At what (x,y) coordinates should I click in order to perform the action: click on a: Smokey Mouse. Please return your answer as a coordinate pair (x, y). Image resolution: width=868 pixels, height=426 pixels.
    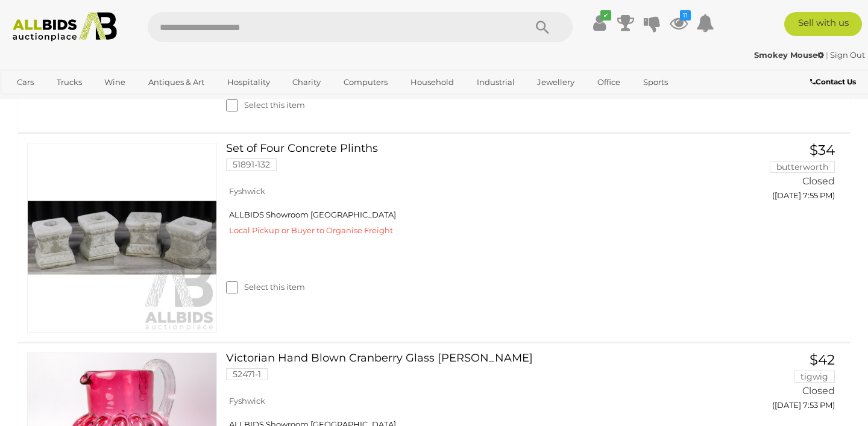
    Looking at the image, I should click on (790, 55).